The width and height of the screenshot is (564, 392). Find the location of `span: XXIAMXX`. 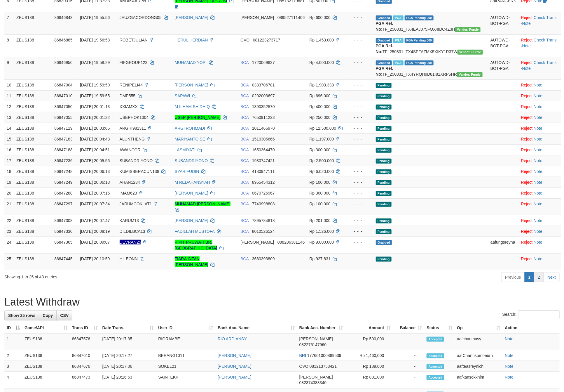

span: XXIAMXX is located at coordinates (129, 106).